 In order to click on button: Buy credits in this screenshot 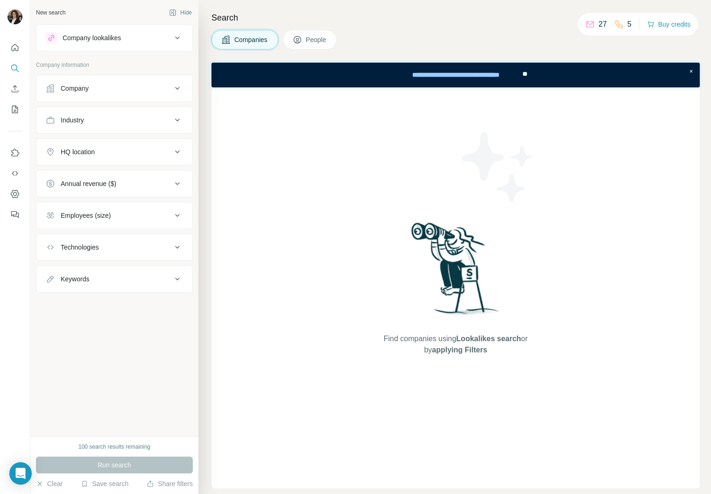, I will do `click(669, 24)`.